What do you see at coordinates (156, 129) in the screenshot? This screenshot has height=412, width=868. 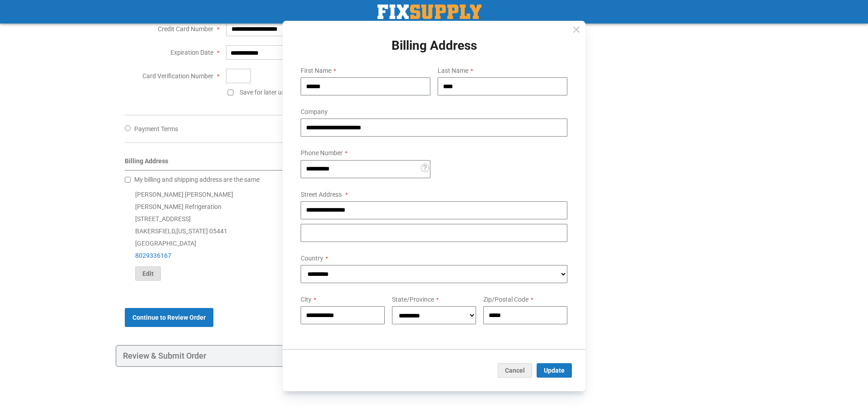 I see `span: Payment Terms` at bounding box center [156, 129].